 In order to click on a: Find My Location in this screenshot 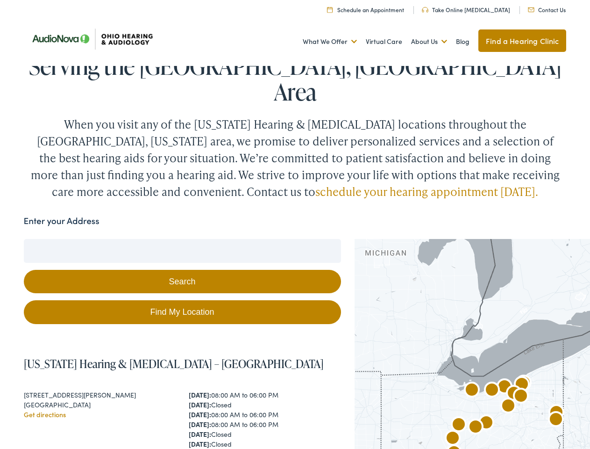, I will do `click(182, 312)`.